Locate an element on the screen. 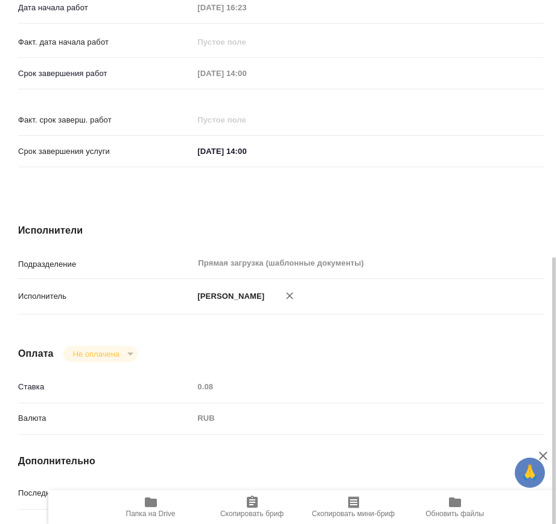 The width and height of the screenshot is (557, 524). p: Дата начала работ is located at coordinates (106, 8).